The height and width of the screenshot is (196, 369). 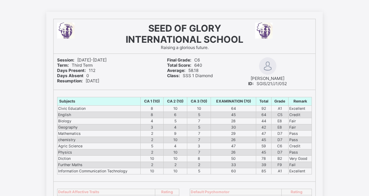 I want to click on td: 33, so click(x=233, y=165).